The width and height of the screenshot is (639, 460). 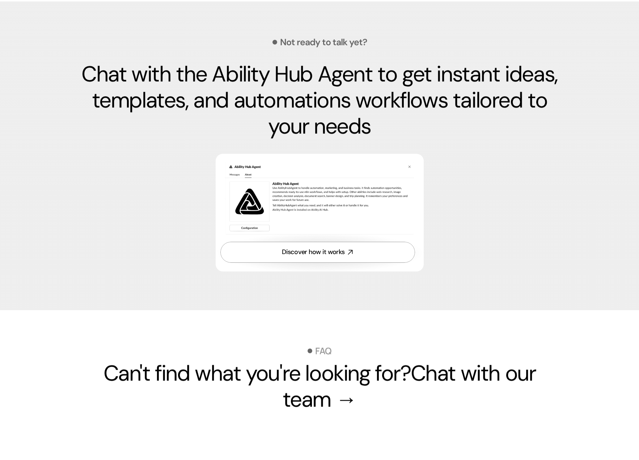 What do you see at coordinates (324, 42) in the screenshot?
I see `p: Not ready to talk yet?` at bounding box center [324, 42].